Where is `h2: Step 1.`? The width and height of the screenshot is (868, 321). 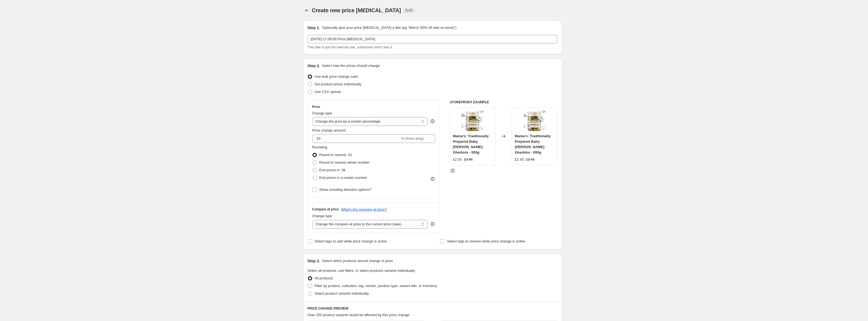 h2: Step 1. is located at coordinates (314, 28).